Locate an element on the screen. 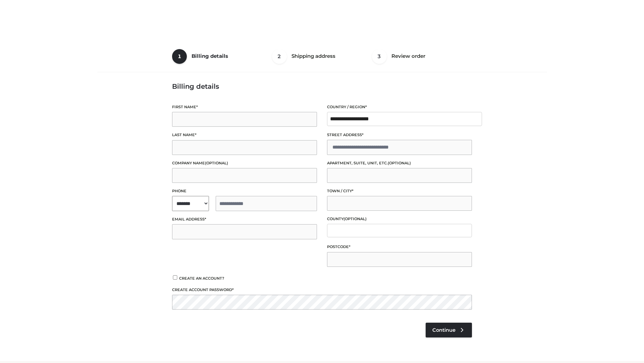  label: First name is located at coordinates (245, 107).